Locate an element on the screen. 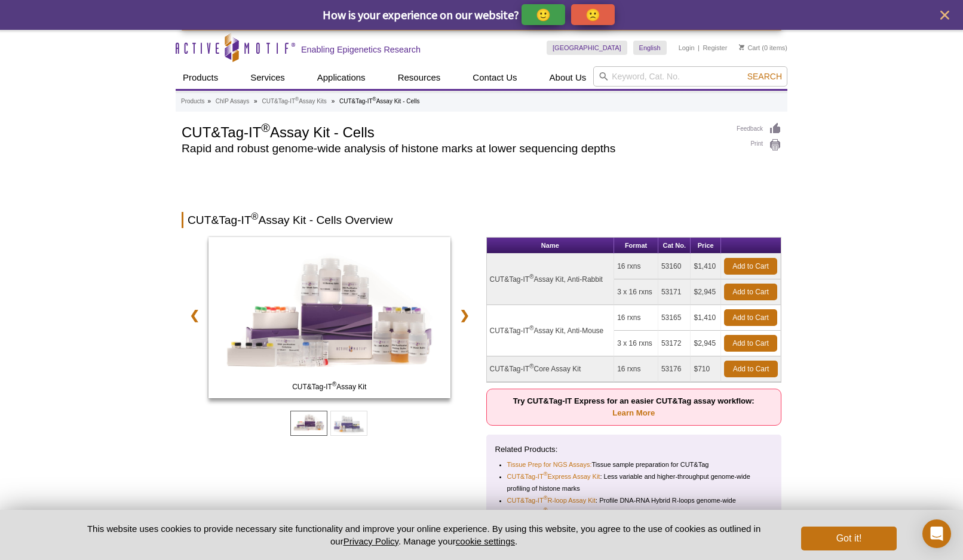  p: Related Products: is located at coordinates (634, 450).